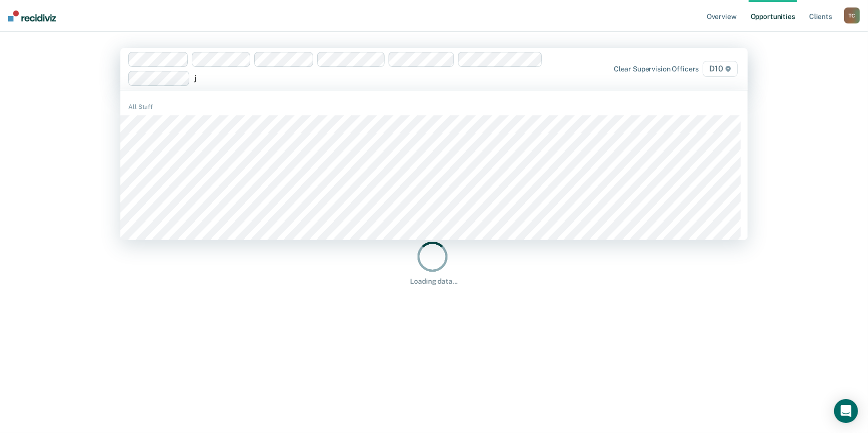  I want to click on img: Recidiviz, so click(32, 16).